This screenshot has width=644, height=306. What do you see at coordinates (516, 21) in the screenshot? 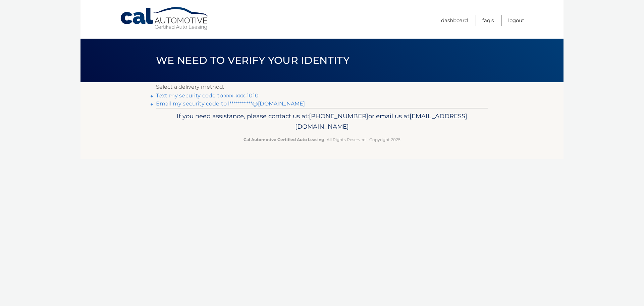
I see `a: Logout` at bounding box center [516, 21].